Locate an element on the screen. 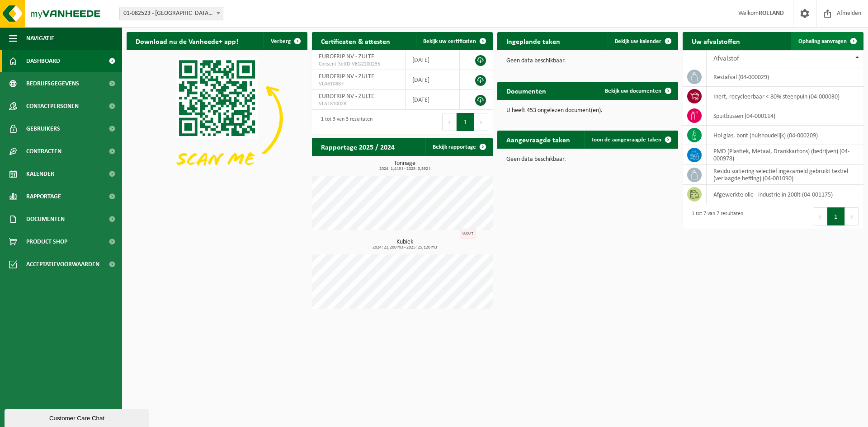 The width and height of the screenshot is (868, 427). span: VLA1810028 is located at coordinates (359, 104).